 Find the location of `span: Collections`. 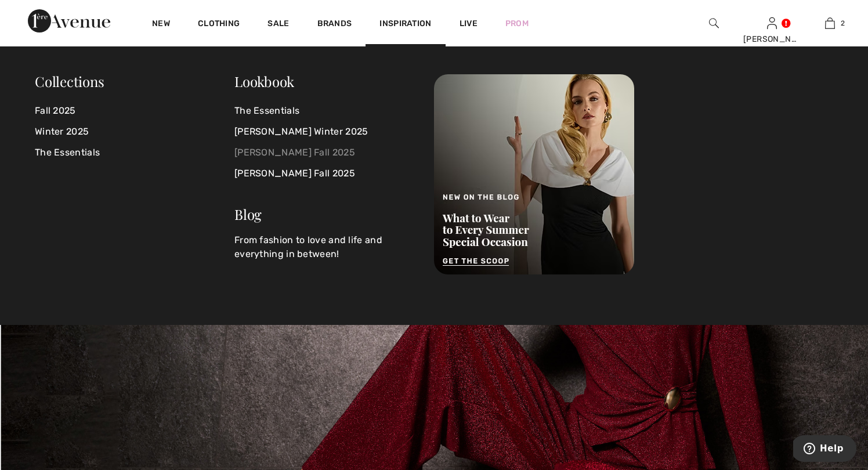

span: Collections is located at coordinates (70, 82).